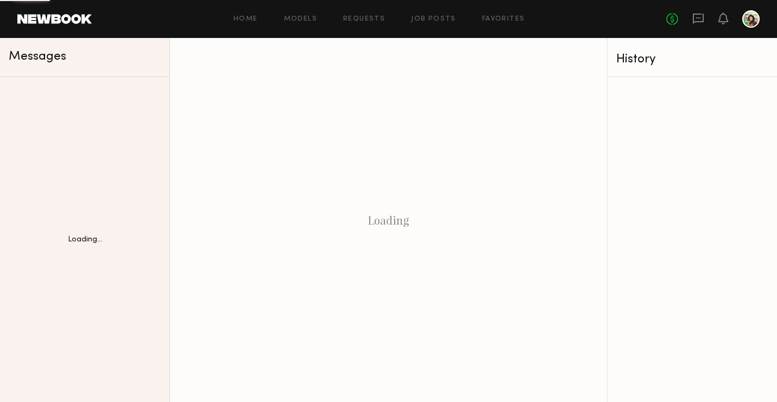  Describe the element at coordinates (300, 19) in the screenshot. I see `a: Models` at that location.